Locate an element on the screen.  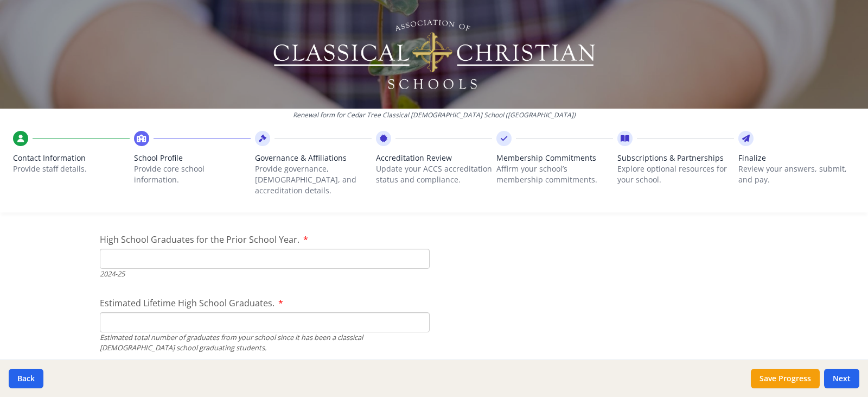
span: Finalize is located at coordinates (796, 158).